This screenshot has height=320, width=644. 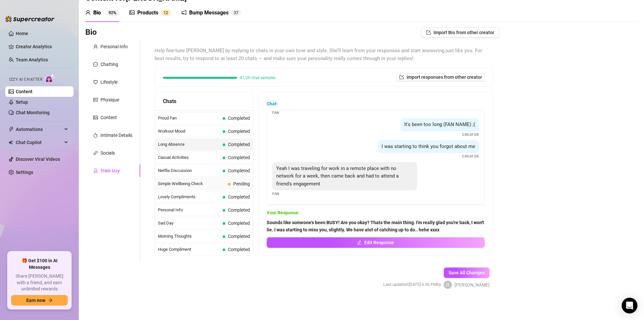 I want to click on strong: Chat:, so click(x=272, y=104).